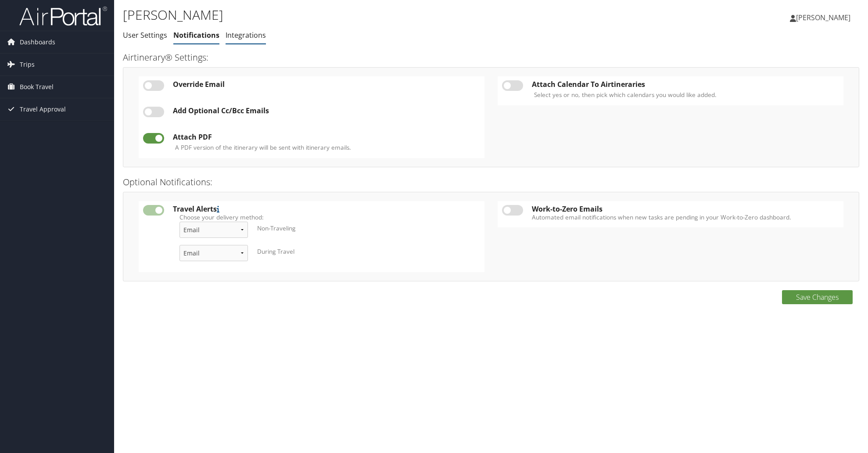 The image size is (868, 453). Describe the element at coordinates (326, 217) in the screenshot. I see `label: Choose your delivery method:` at that location.